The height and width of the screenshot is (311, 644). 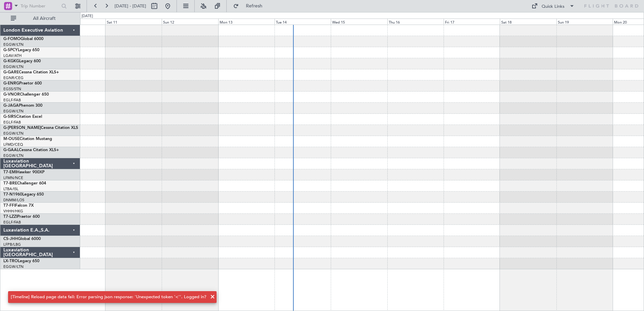 I want to click on span: G-SPCY, so click(x=11, y=50).